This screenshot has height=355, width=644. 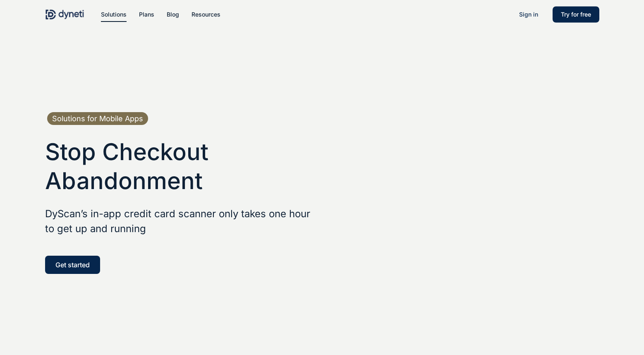 What do you see at coordinates (576, 15) in the screenshot?
I see `a: Try for free` at bounding box center [576, 15].